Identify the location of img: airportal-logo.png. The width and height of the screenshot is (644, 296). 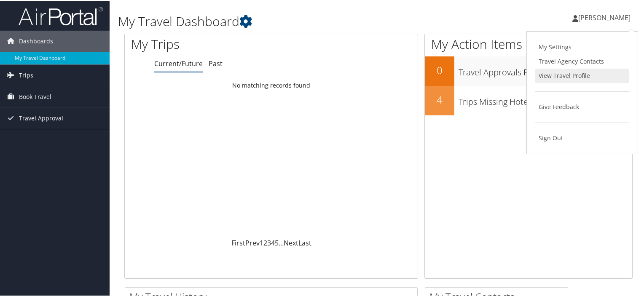
(61, 15).